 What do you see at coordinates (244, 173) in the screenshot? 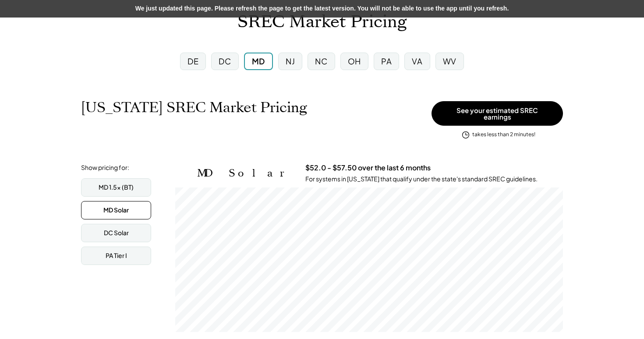
I see `h2: MD Solar` at bounding box center [244, 173].